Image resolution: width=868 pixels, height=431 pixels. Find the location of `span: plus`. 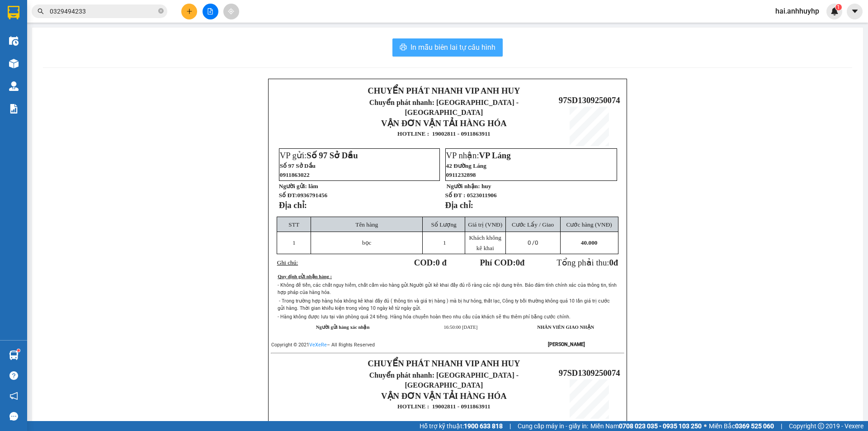

span: plus is located at coordinates (190, 11).